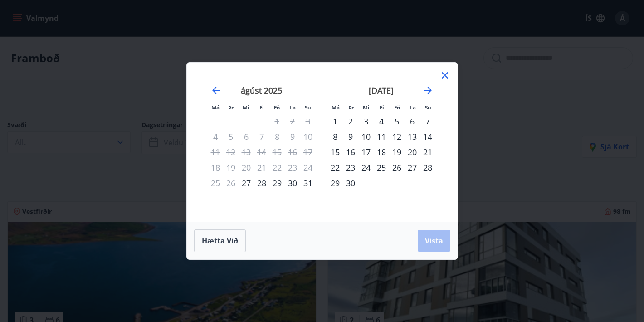 Image resolution: width=644 pixels, height=322 pixels. Describe the element at coordinates (351, 121) in the screenshot. I see `td: Choose þriðjudagur, 2. september 2025 as your check-in date. It’s available.` at that location.